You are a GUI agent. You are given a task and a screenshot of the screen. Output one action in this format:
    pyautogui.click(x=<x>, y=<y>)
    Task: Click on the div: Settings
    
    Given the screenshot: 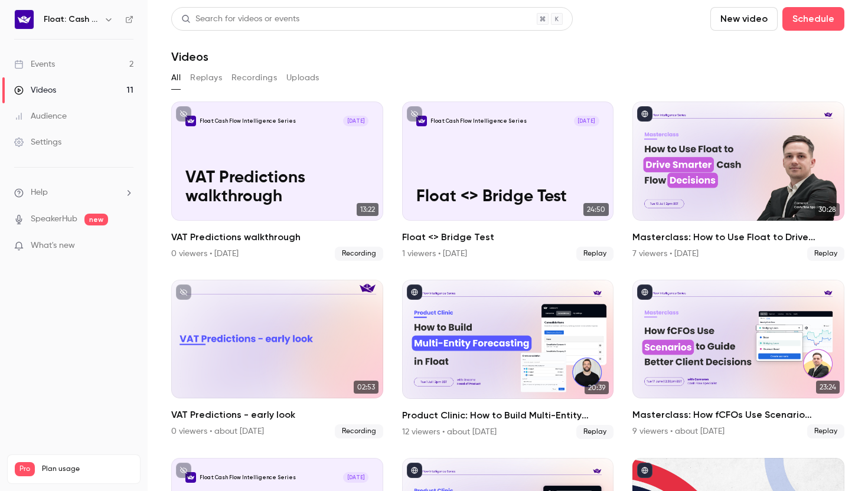 What is the action you would take?
    pyautogui.click(x=38, y=142)
    